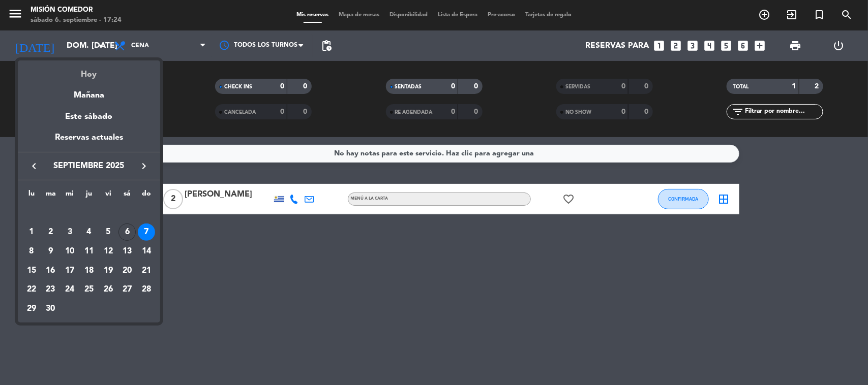  Describe the element at coordinates (70, 271) in the screenshot. I see `td: 17 de septiembre de 2025` at that location.